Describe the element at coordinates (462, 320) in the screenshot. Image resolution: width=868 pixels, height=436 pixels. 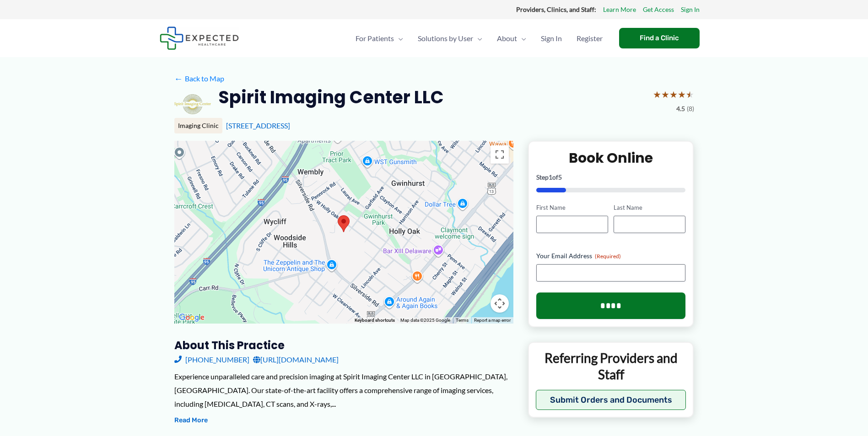
I see `a: Terms (opens in new tab)` at that location.